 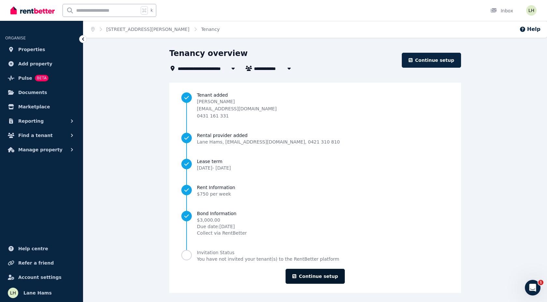 I want to click on a: Properties, so click(x=41, y=49).